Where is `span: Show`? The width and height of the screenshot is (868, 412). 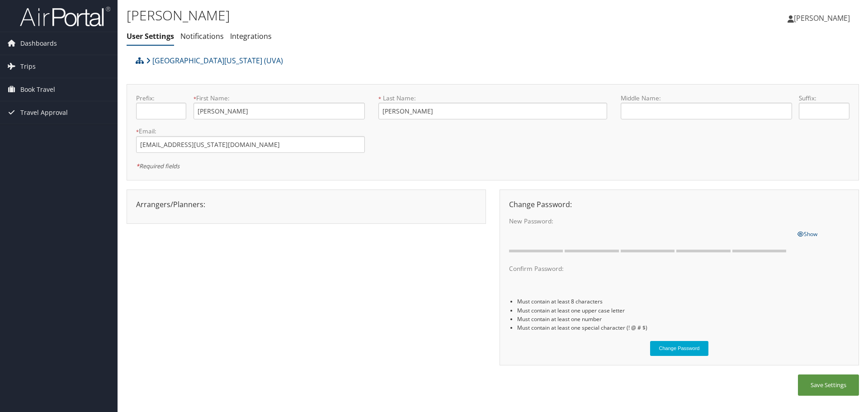 span: Show is located at coordinates (807, 234).